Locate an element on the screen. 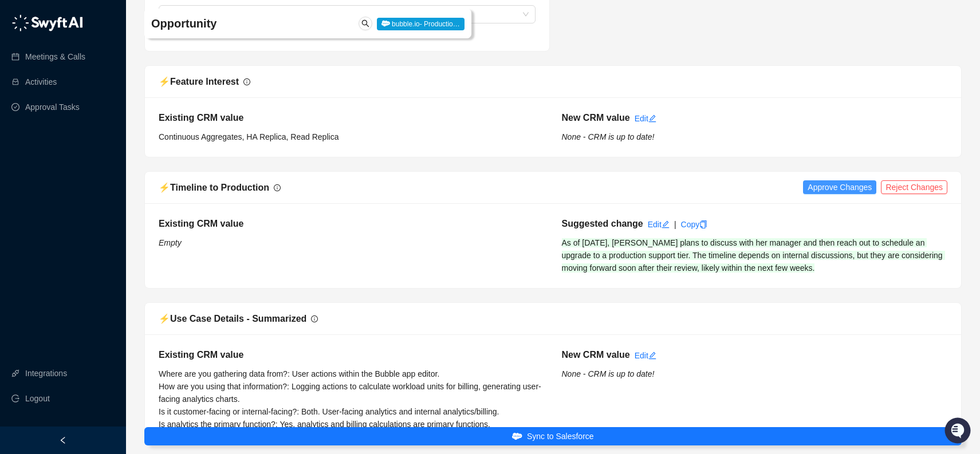  a: Approval Tasks is located at coordinates (52, 107).